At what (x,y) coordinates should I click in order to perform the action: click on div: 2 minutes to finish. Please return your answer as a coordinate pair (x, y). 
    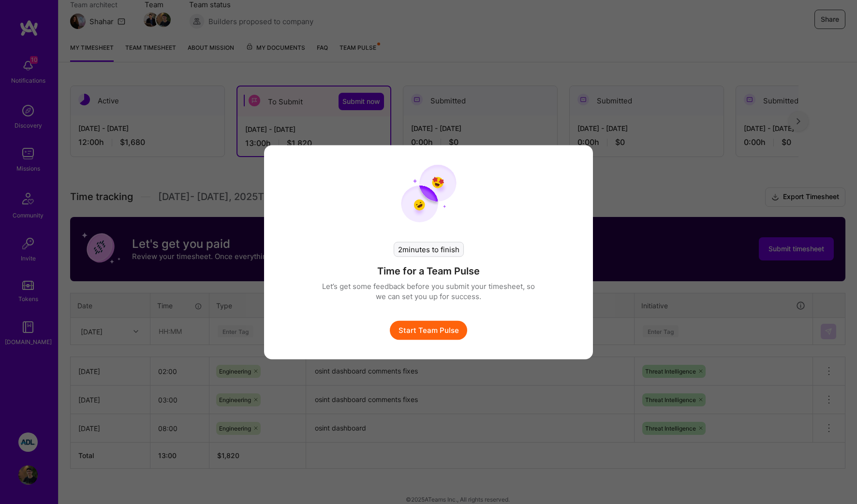
    Looking at the image, I should click on (429, 249).